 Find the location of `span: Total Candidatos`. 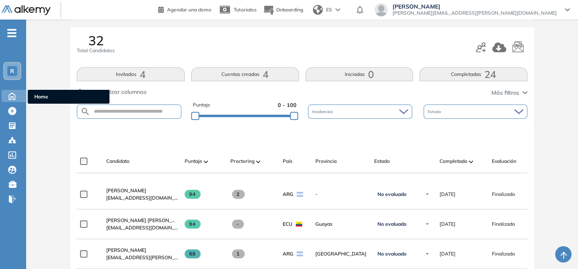

span: Total Candidatos is located at coordinates (96, 51).